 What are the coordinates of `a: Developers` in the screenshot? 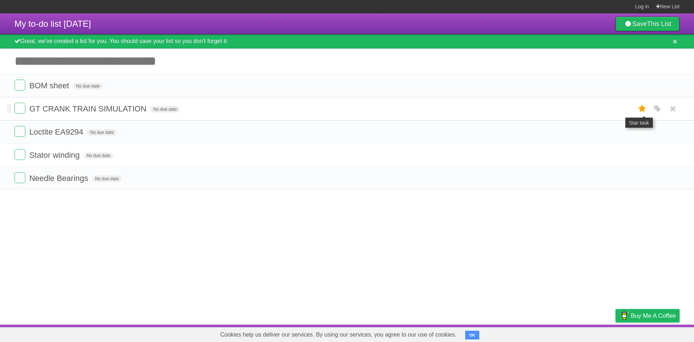 It's located at (558, 333).